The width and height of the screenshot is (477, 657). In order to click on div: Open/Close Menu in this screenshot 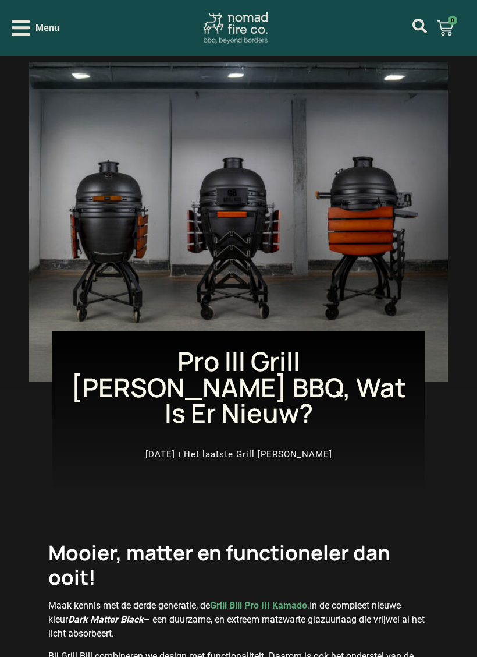, I will do `click(36, 27)`.